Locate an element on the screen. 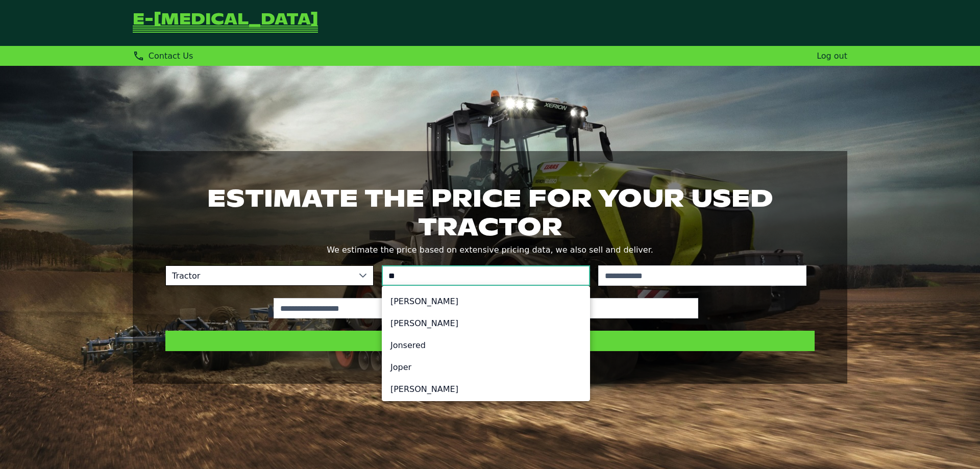  li: JOSKIN is located at coordinates (486, 323).